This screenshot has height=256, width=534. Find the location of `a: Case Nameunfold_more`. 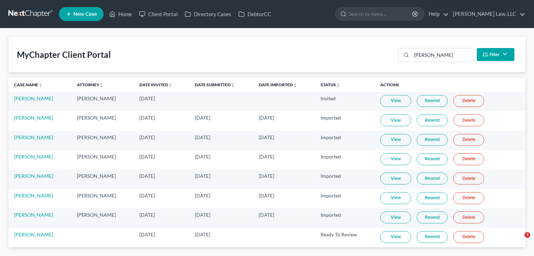

a: Case Nameunfold_more is located at coordinates (28, 85).